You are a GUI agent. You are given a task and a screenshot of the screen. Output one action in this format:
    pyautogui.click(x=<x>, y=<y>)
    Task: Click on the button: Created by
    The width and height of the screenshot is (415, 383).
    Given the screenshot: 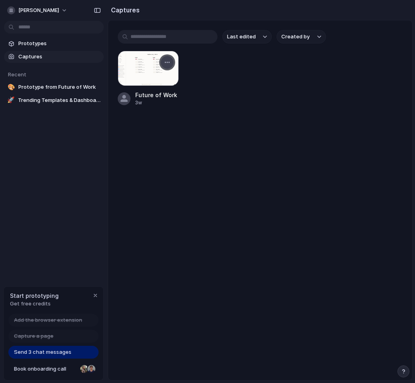 What is the action you would take?
    pyautogui.click(x=302, y=37)
    